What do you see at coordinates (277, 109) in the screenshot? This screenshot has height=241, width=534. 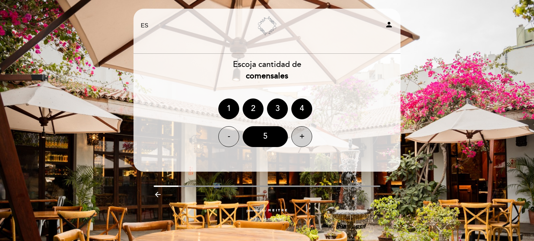 I see `div: 3` at bounding box center [277, 109].